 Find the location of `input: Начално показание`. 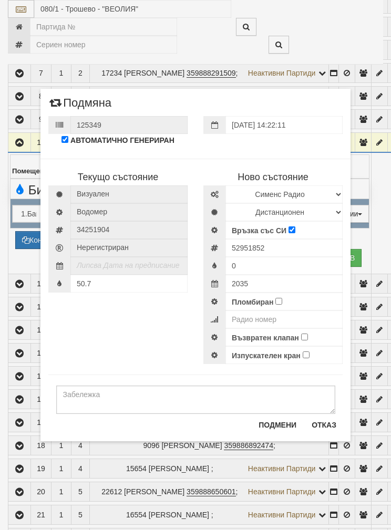

input: Начално показание is located at coordinates (284, 266).